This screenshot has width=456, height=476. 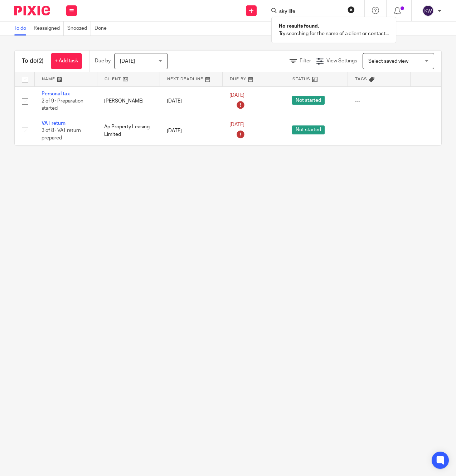 What do you see at coordinates (33, 61) in the screenshot?
I see `h1: To do` at bounding box center [33, 61].